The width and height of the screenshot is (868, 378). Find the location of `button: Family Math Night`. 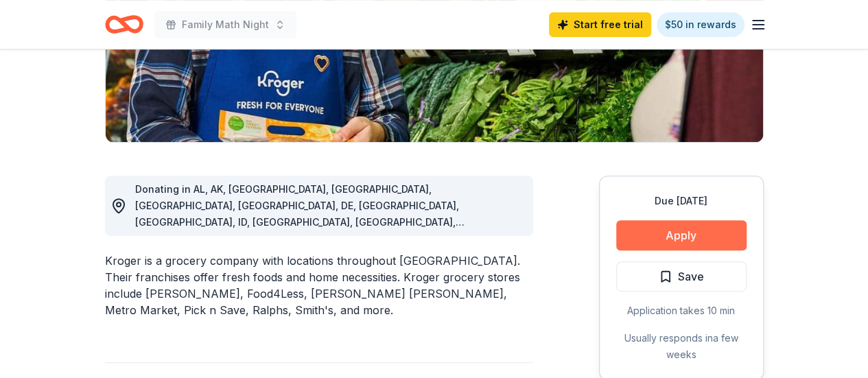

button: Family Math Night is located at coordinates (225, 25).